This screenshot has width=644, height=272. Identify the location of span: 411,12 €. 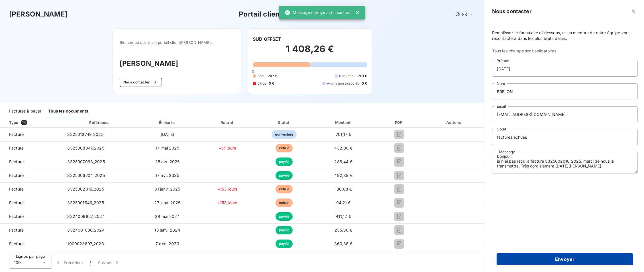
(343, 216).